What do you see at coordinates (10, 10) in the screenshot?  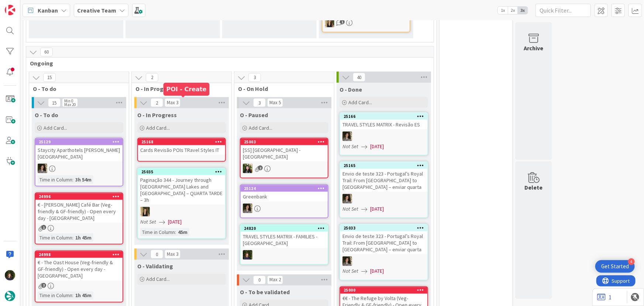 I see `img: Visit kanbanzone.com` at bounding box center [10, 10].